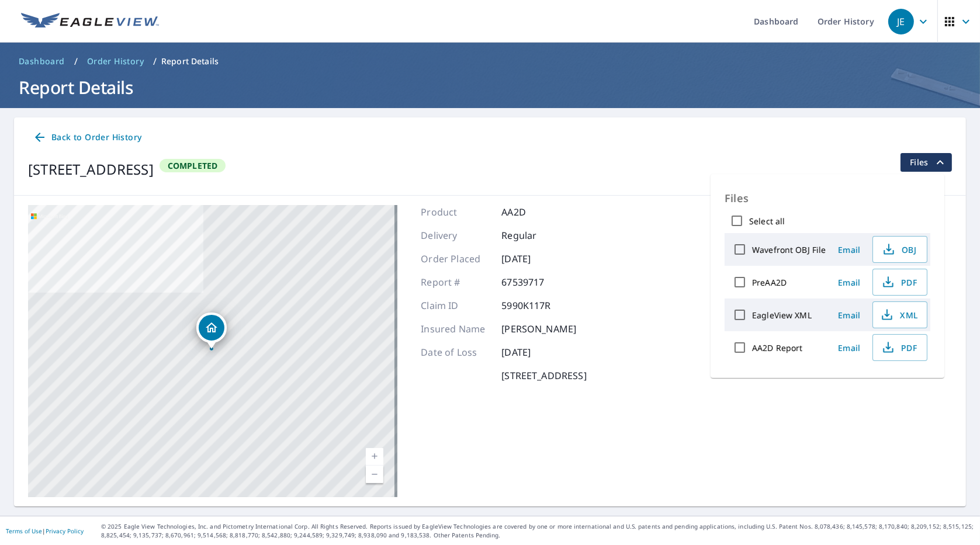 This screenshot has height=545, width=980. I want to click on label: Wavefront OBJ File, so click(789, 249).